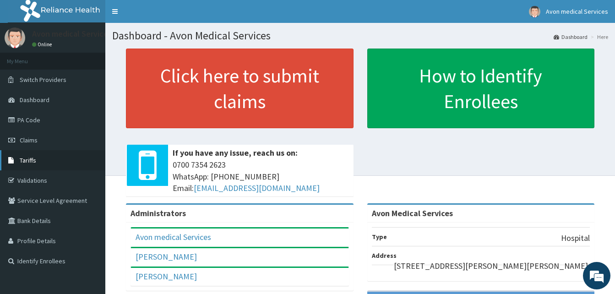  What do you see at coordinates (72, 34) in the screenshot?
I see `p: Avon medical Services` at bounding box center [72, 34].